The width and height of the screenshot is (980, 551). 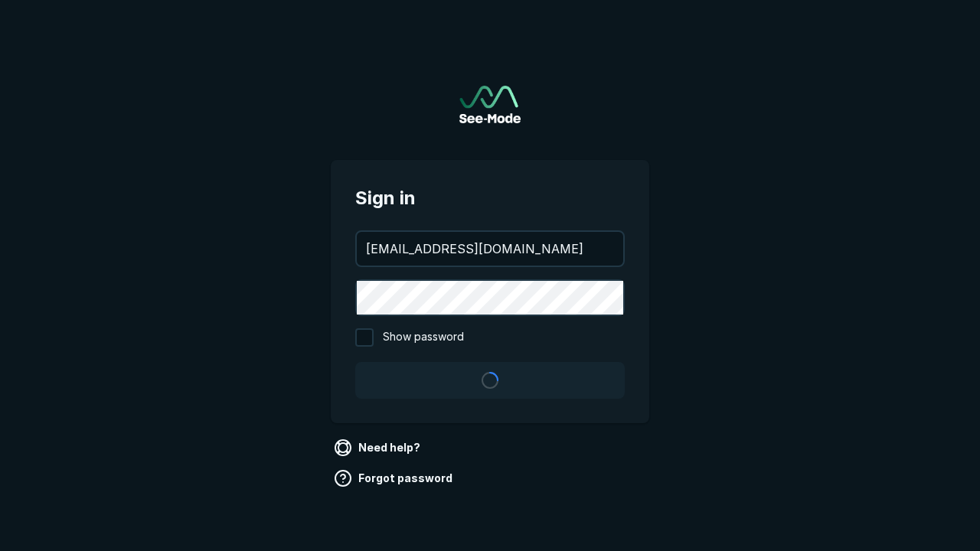 What do you see at coordinates (490, 248) in the screenshot?
I see `input: your@email.com` at bounding box center [490, 248].